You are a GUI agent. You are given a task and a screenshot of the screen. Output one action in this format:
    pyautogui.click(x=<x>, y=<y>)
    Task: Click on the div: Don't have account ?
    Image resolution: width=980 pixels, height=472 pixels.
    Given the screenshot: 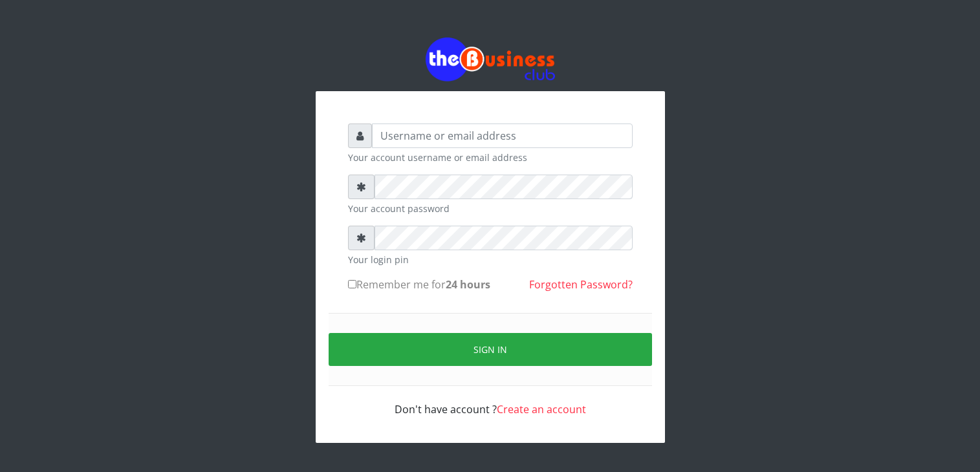 What is the action you would take?
    pyautogui.click(x=490, y=402)
    